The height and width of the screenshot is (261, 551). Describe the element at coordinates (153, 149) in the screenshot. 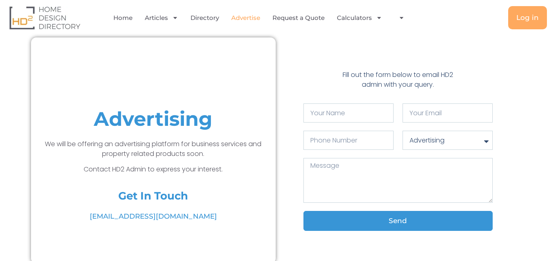

I see `p: We will be offering an advertising platform for business services and property related products s...` at that location.